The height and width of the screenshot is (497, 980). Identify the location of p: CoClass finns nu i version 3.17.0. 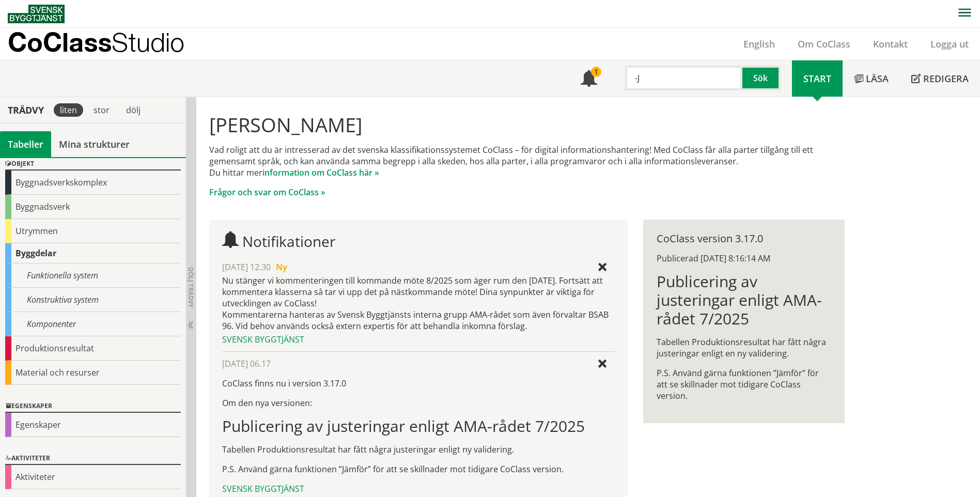
(418, 383).